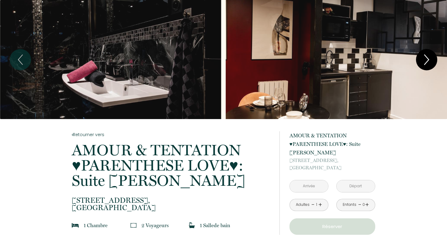  I want to click on div: 0, so click(364, 205).